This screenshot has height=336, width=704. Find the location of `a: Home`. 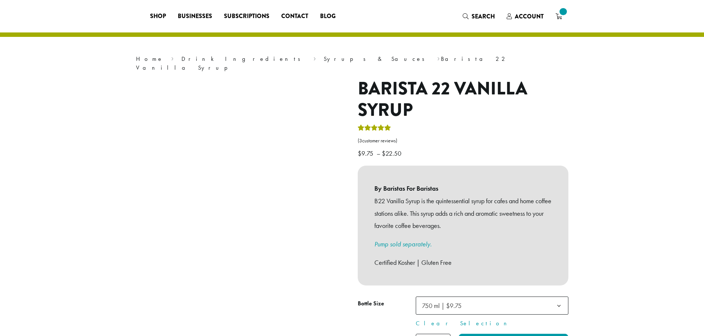

a: Home is located at coordinates (150, 59).